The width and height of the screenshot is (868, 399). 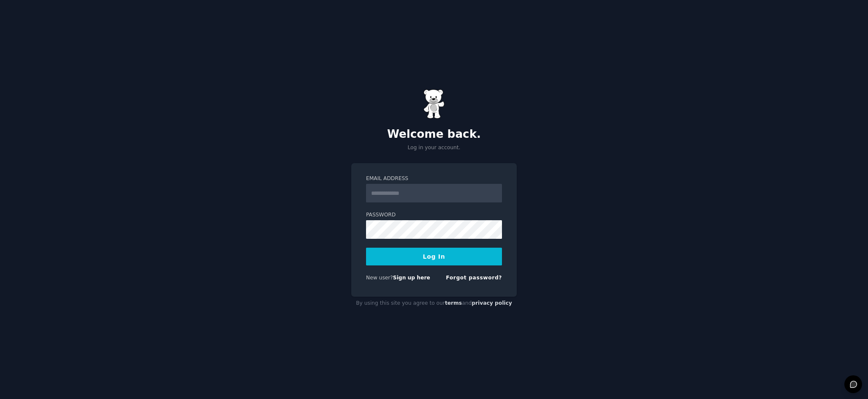 What do you see at coordinates (434, 215) in the screenshot?
I see `label: Password` at bounding box center [434, 215].